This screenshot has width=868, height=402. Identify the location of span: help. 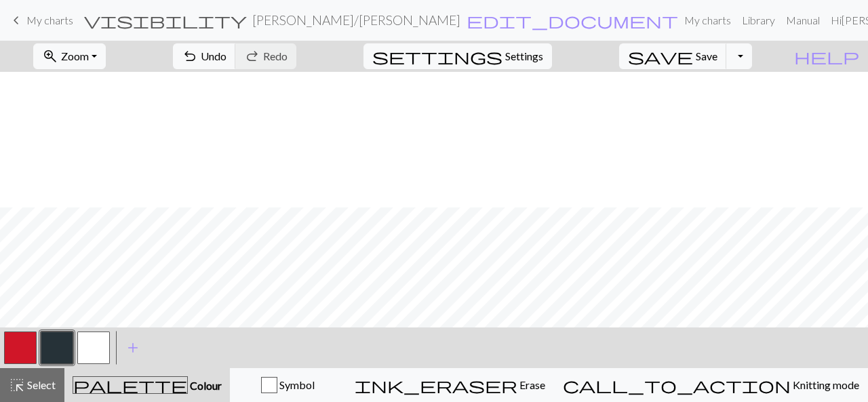
(827, 57).